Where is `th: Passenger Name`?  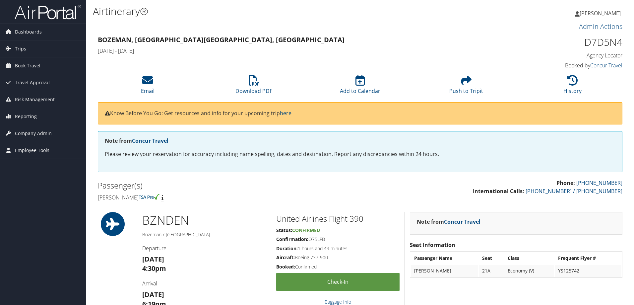
th: Passenger Name is located at coordinates (445, 258).